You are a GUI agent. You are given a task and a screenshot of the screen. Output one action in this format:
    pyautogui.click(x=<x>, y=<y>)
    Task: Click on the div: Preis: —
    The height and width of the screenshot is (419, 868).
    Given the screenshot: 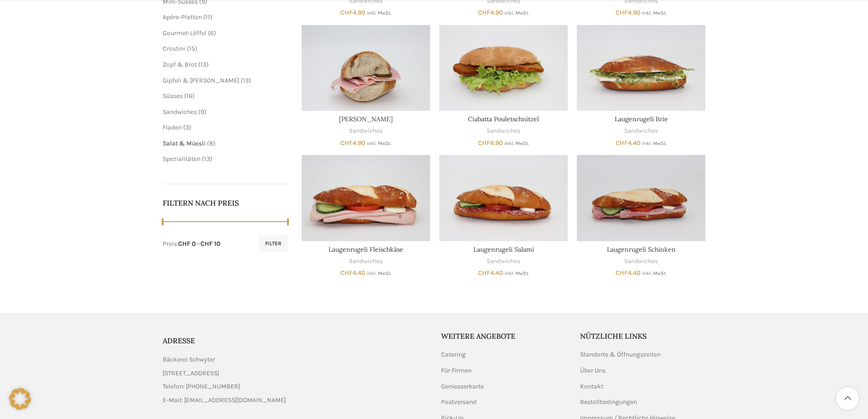 What is the action you would take?
    pyautogui.click(x=191, y=244)
    